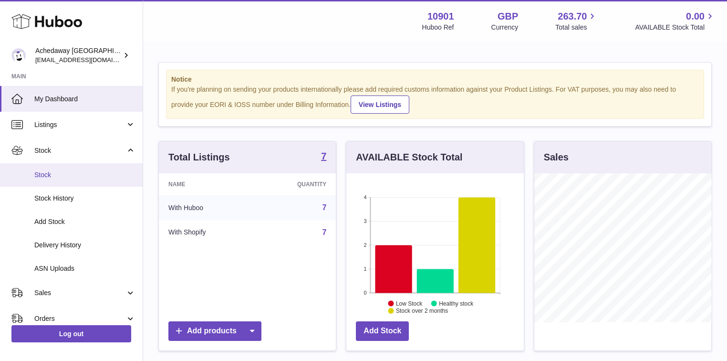 Image resolution: width=727 pixels, height=361 pixels. What do you see at coordinates (85, 245) in the screenshot?
I see `span: Delivery History` at bounding box center [85, 245].